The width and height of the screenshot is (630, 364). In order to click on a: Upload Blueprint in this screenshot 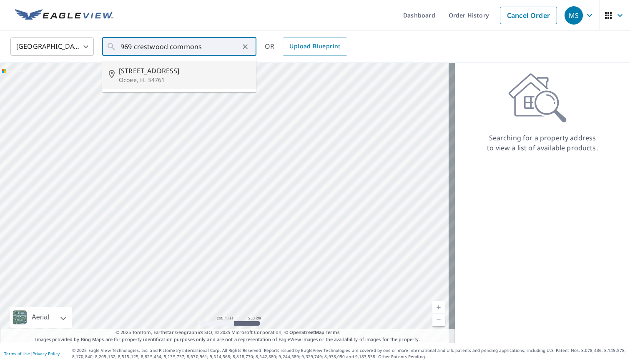, I will do `click(315, 47)`.